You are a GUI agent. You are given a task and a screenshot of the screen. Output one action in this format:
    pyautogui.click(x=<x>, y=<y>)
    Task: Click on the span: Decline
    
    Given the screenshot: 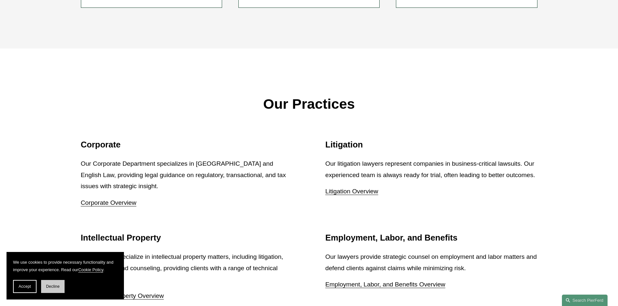 What is the action you would take?
    pyautogui.click(x=53, y=287)
    